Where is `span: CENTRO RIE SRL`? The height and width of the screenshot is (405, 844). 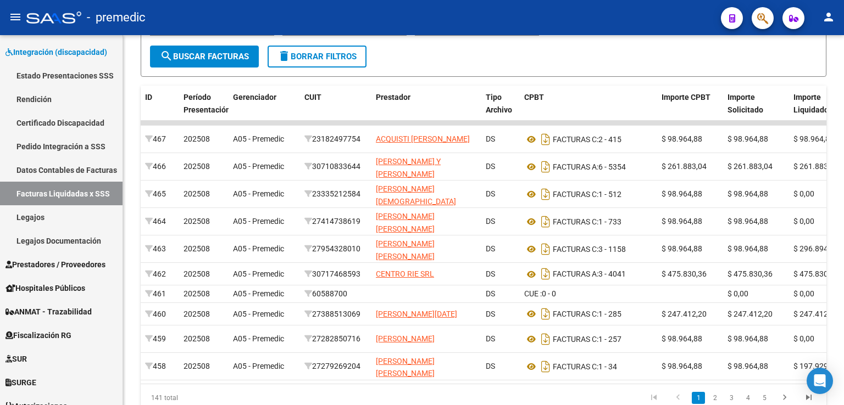
span: CENTRO RIE SRL is located at coordinates (405, 274).